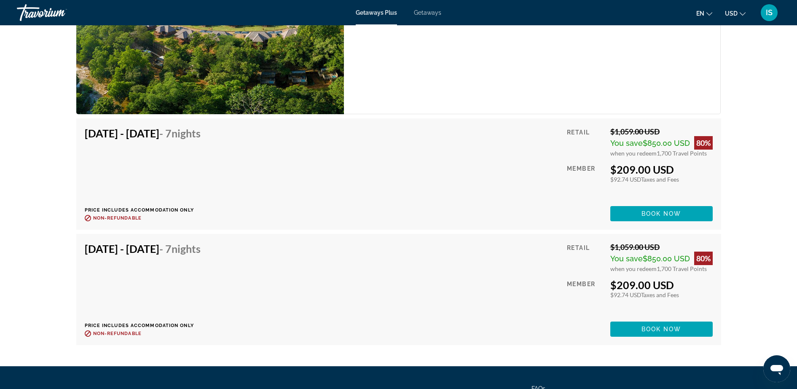 This screenshot has height=389, width=797. What do you see at coordinates (376, 13) in the screenshot?
I see `a: Getaways Plus` at bounding box center [376, 13].